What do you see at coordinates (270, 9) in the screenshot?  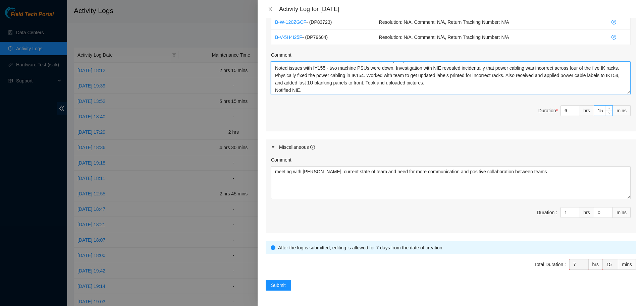 I see `button: Close` at bounding box center [270, 9].